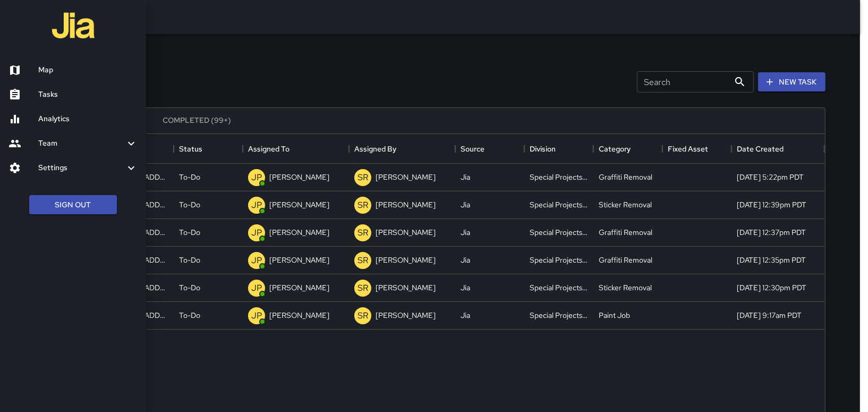  Describe the element at coordinates (88, 95) in the screenshot. I see `h6: Tasks` at that location.